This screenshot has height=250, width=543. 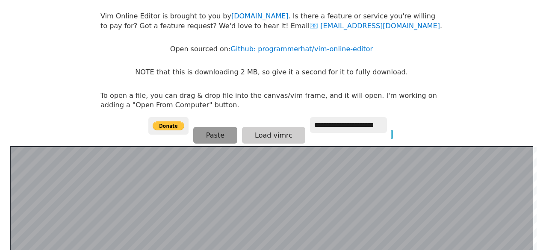 I want to click on p: Vim Online Editor is brought to you by . Is there a feature or service you're willing to pay for?..., so click(x=272, y=21).